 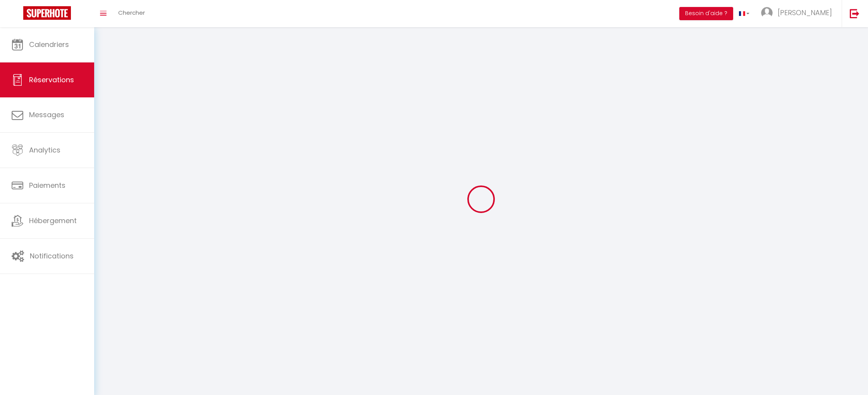 I want to click on span: Chercher, so click(x=132, y=12).